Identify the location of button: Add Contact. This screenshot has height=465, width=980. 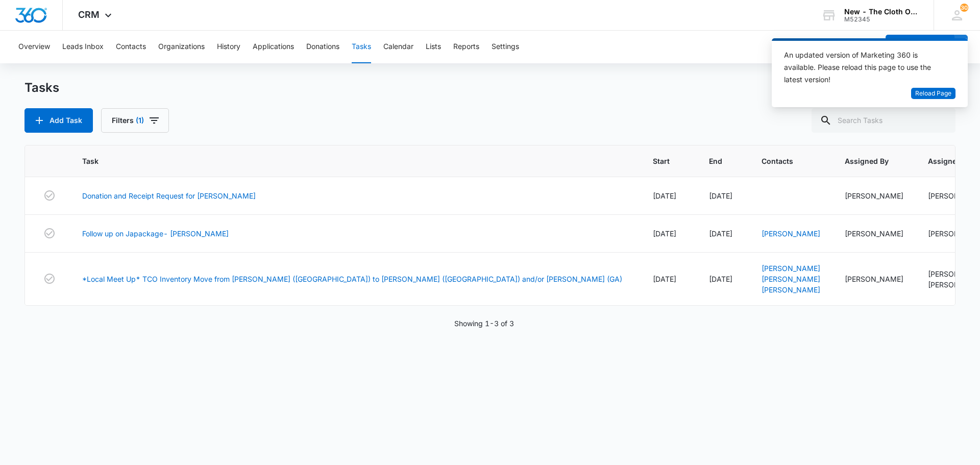
(920, 47).